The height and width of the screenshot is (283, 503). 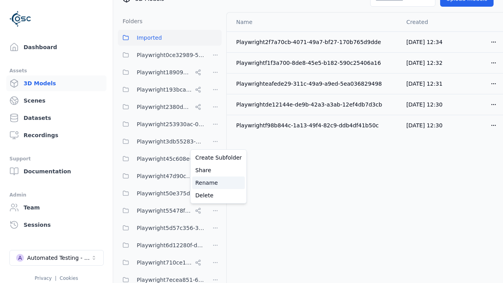 I want to click on a: Share, so click(x=219, y=170).